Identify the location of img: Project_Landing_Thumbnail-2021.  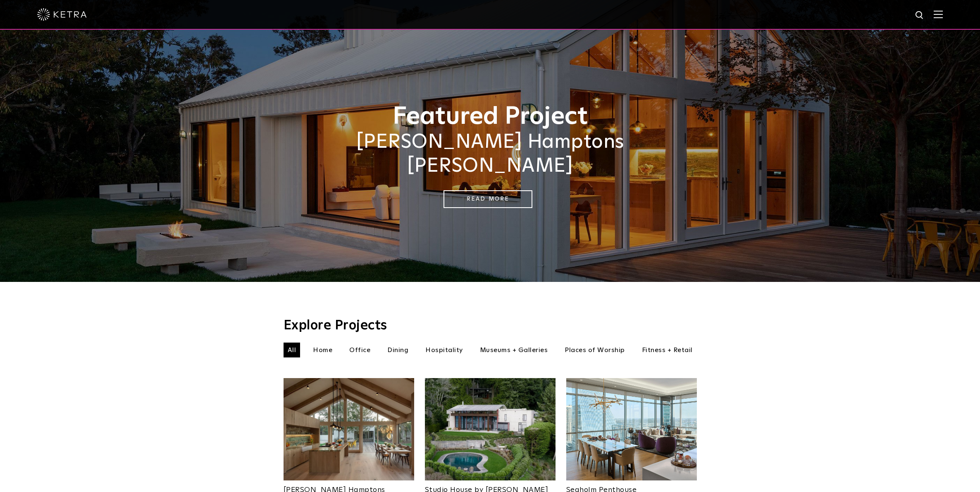
(349, 430).